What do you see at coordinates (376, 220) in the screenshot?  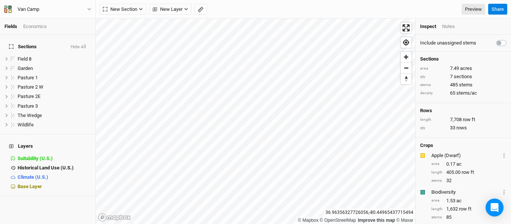 I see `a: Improve this map` at bounding box center [376, 220].